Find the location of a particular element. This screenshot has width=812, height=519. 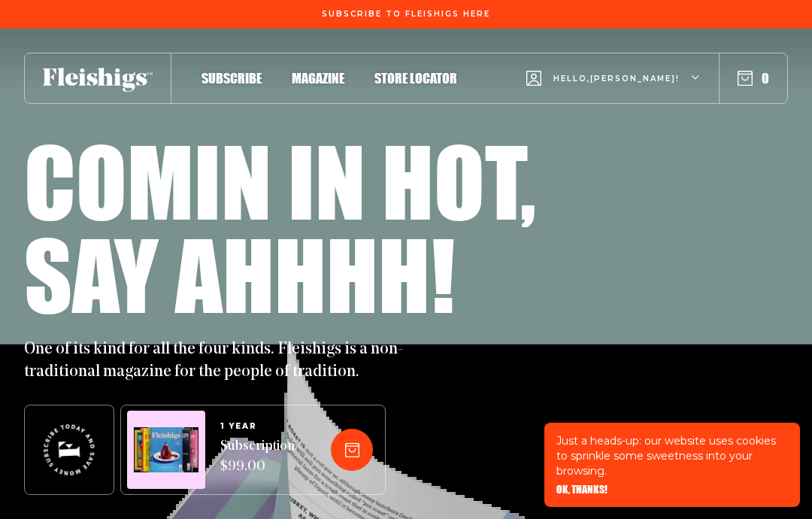

button: 0 is located at coordinates (753, 78).